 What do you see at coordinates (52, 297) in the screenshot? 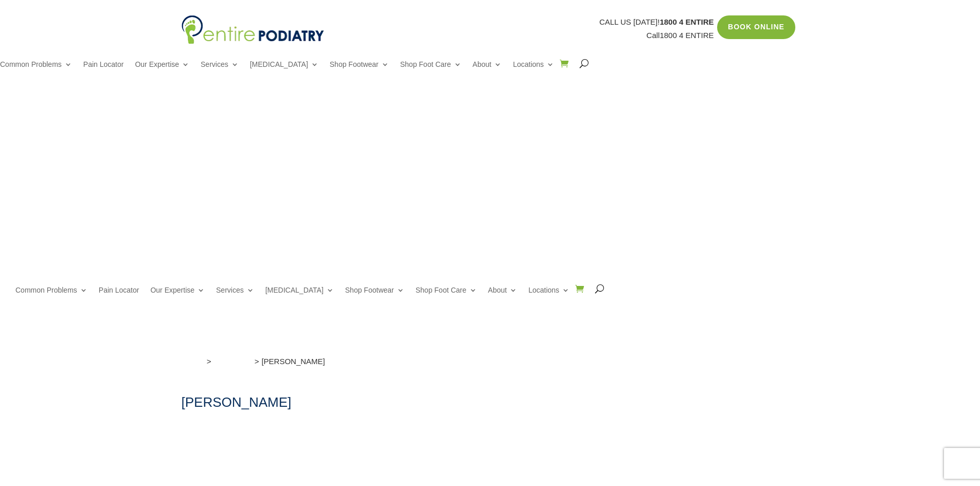
I see `a: Common Problems` at bounding box center [52, 297].